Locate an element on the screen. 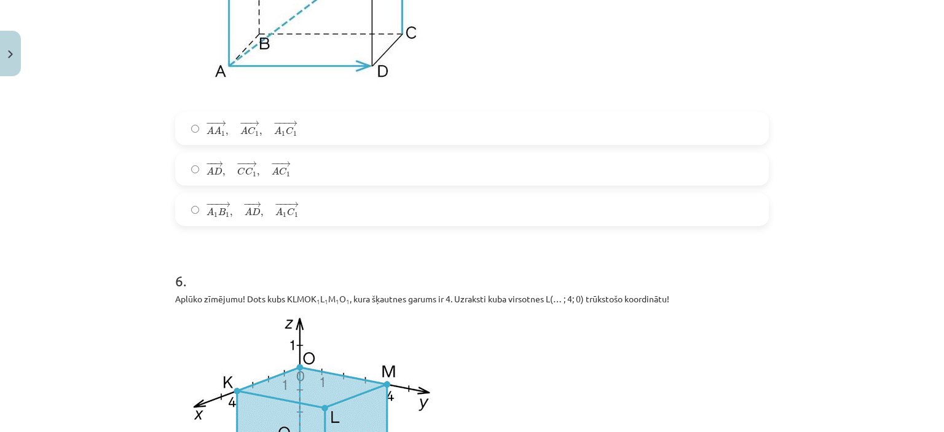 The image size is (944, 432). span: B is located at coordinates (222, 211).